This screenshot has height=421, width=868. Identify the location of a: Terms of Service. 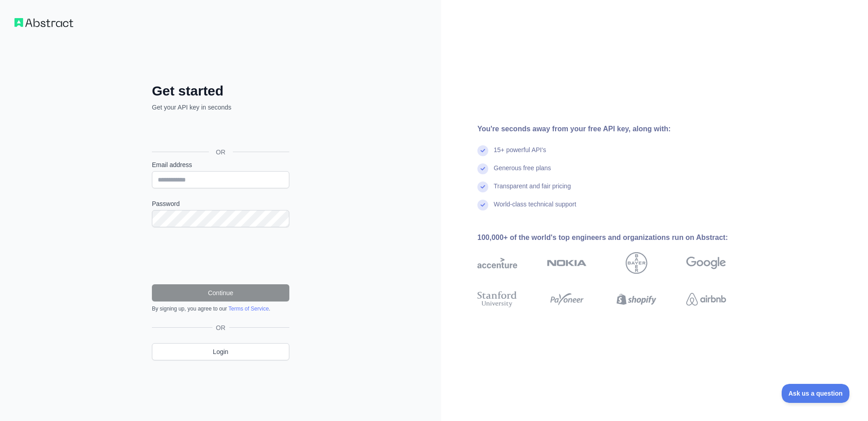
(248, 309).